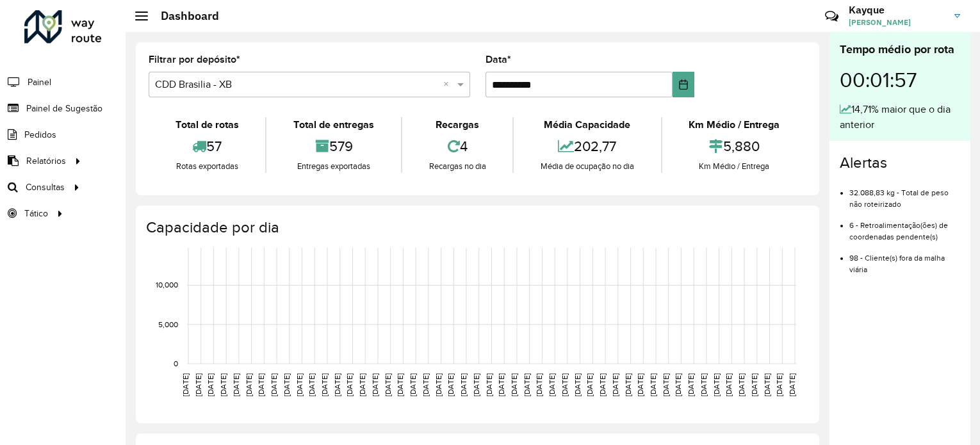  I want to click on h2: Dashboard, so click(183, 16).